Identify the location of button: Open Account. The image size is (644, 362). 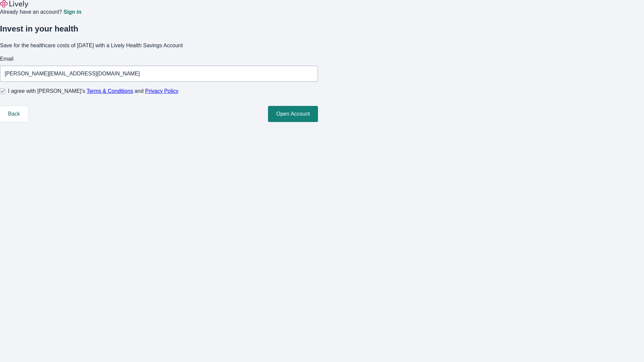
(293, 114).